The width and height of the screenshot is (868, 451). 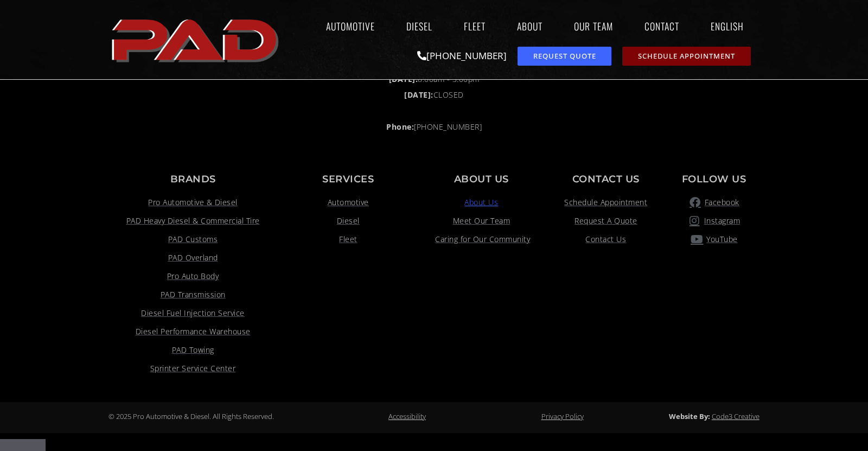 What do you see at coordinates (564, 56) in the screenshot?
I see `a: request a service or repair quote` at bounding box center [564, 56].